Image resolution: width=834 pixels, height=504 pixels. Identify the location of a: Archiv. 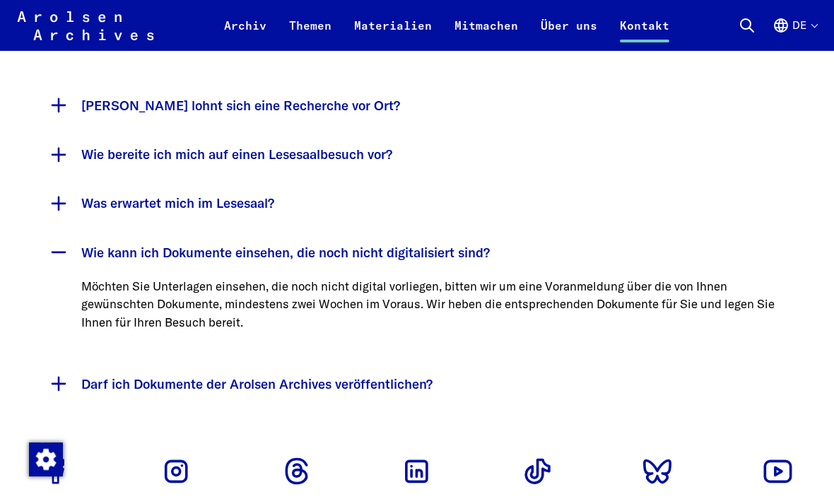
(245, 34).